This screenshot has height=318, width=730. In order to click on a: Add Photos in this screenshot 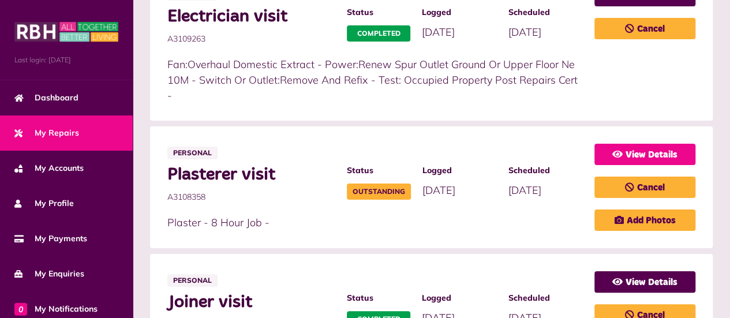, I will do `click(645, 220)`.